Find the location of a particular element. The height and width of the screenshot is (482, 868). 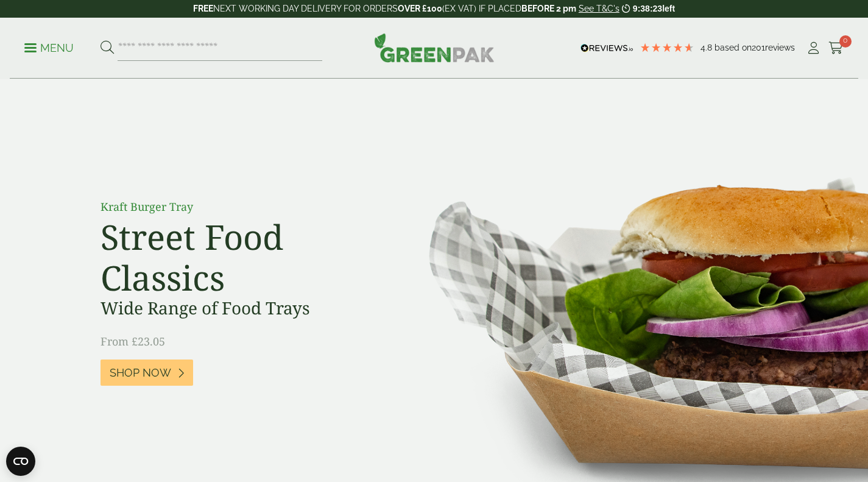

p: Menu is located at coordinates (49, 48).